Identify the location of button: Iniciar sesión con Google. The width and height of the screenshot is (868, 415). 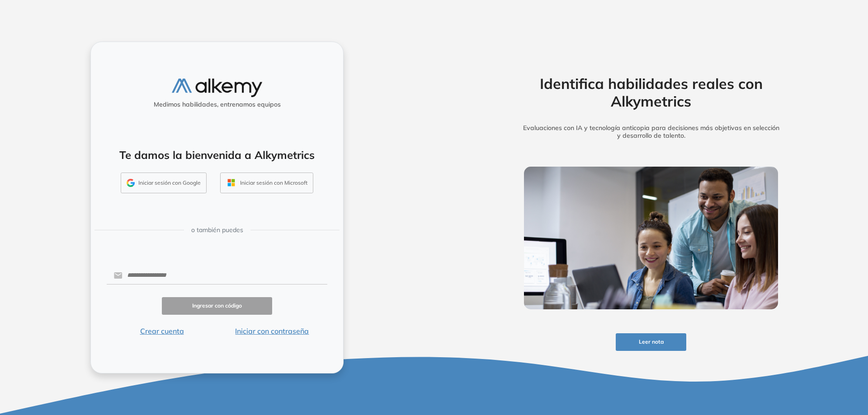
(163, 183).